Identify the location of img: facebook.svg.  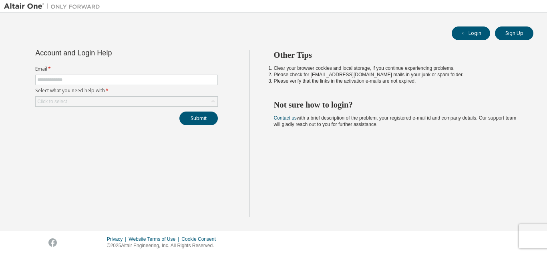
(52, 242).